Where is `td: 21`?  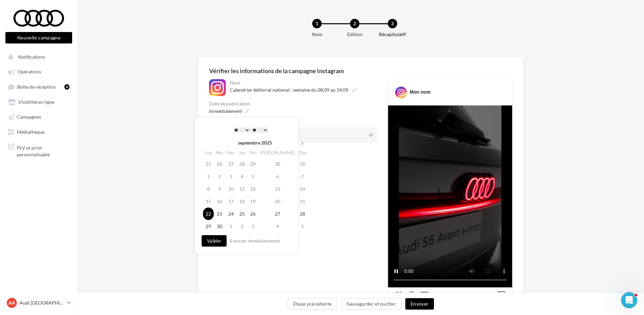 td: 21 is located at coordinates (302, 201).